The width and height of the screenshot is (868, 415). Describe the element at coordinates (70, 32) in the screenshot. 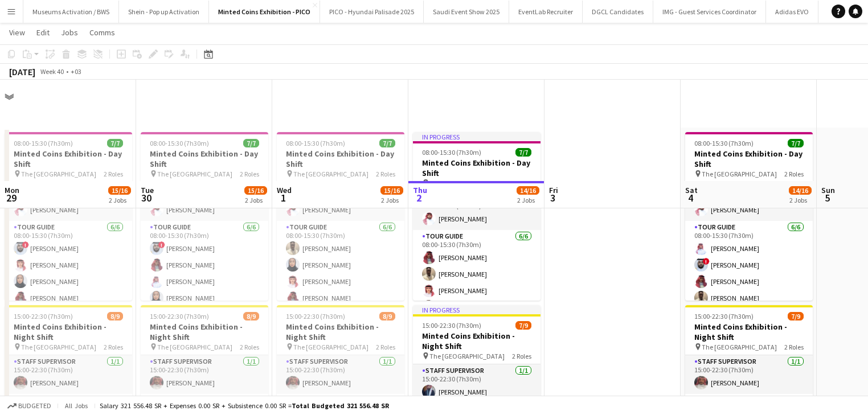

I see `span: Jobs` at that location.